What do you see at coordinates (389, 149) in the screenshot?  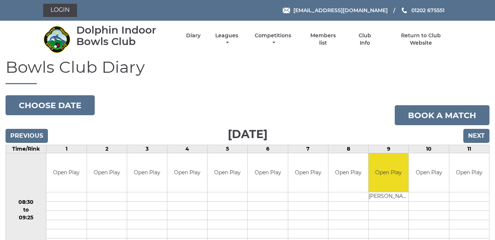 I see `td: 9` at bounding box center [389, 149].